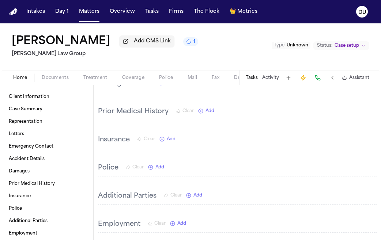 This screenshot has height=240, width=381. I want to click on button: Assistant, so click(355, 78).